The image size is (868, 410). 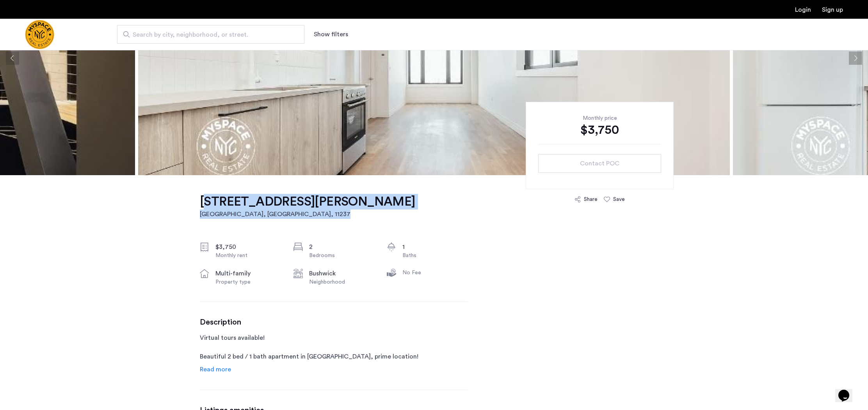 What do you see at coordinates (619, 199) in the screenshot?
I see `div: Save` at bounding box center [619, 199].